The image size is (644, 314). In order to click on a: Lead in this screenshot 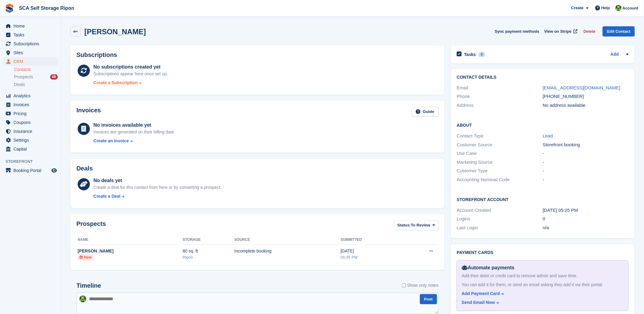, I will do `click(547, 136)`.